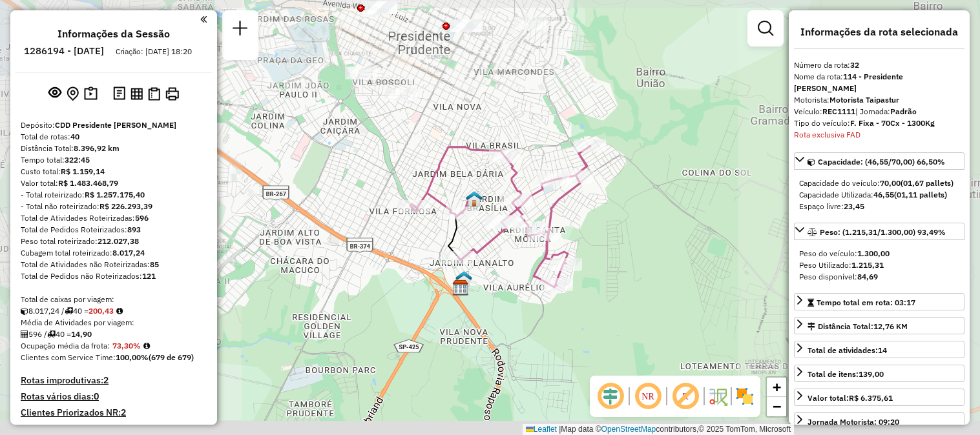 The width and height of the screenshot is (980, 435). I want to click on strong: 596, so click(142, 217).